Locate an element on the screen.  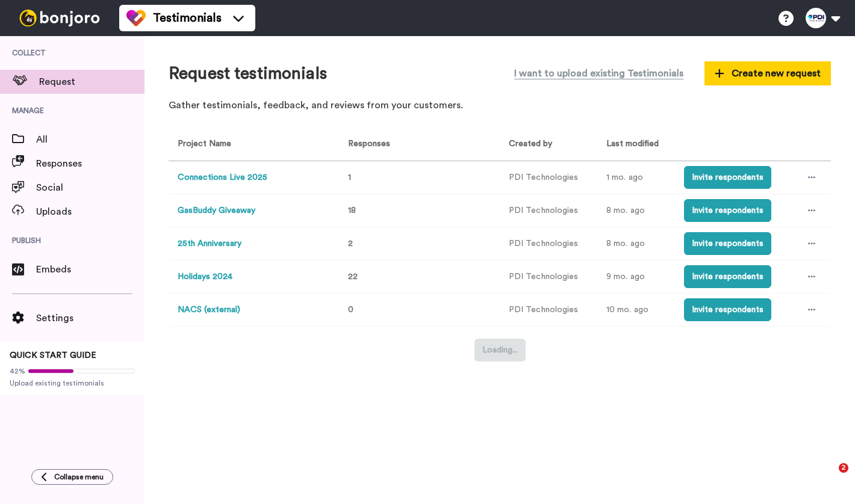
th: Last modified is located at coordinates (635, 144).